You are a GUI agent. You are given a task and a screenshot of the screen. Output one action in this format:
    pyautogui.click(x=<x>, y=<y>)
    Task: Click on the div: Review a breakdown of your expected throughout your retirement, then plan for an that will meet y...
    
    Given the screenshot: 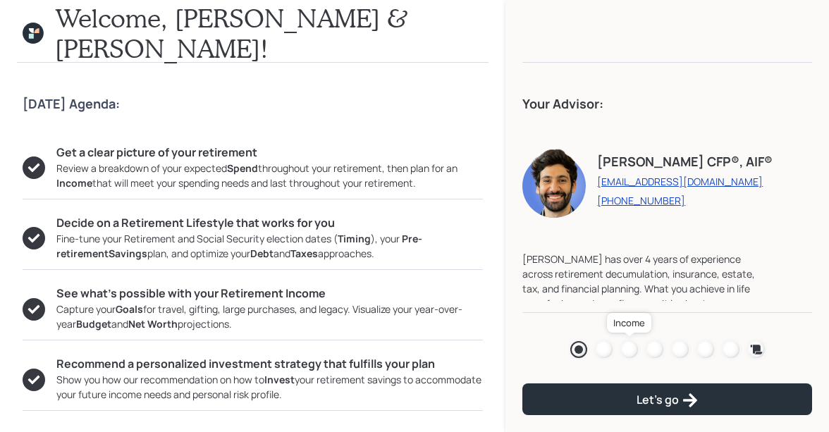 What is the action you would take?
    pyautogui.click(x=269, y=176)
    